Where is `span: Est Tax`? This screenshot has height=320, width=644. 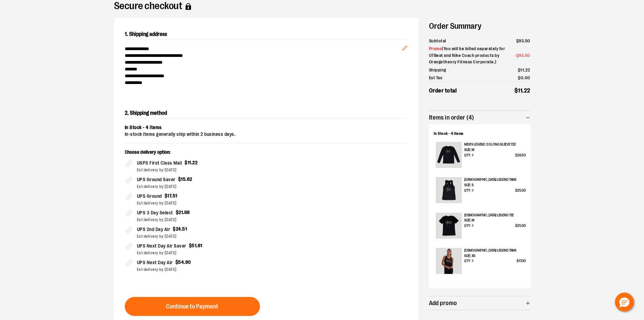 span: Est Tax is located at coordinates (436, 78).